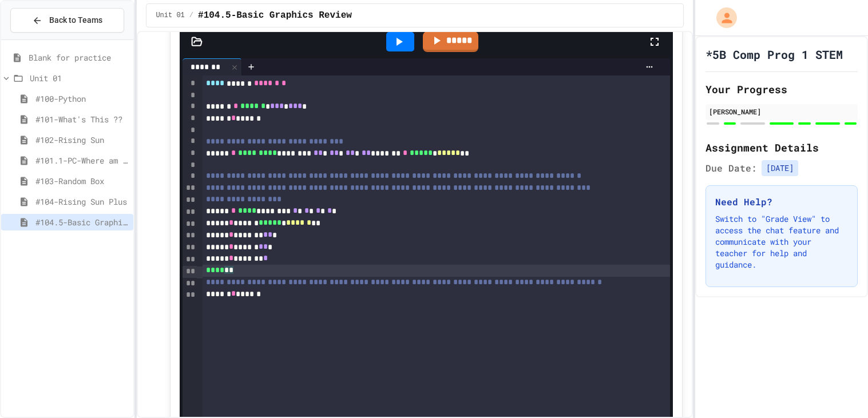 This screenshot has height=418, width=868. Describe the element at coordinates (76, 20) in the screenshot. I see `span: Back to Teams` at that location.